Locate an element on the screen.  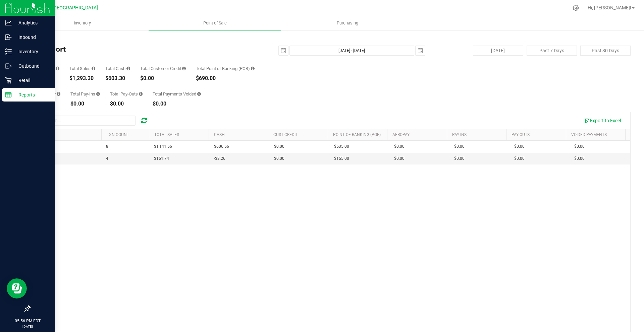
i: Sum of all successful AeroPay payment transaction amounts for all purchases in the date range. Ex... is located at coordinates (58, 94).